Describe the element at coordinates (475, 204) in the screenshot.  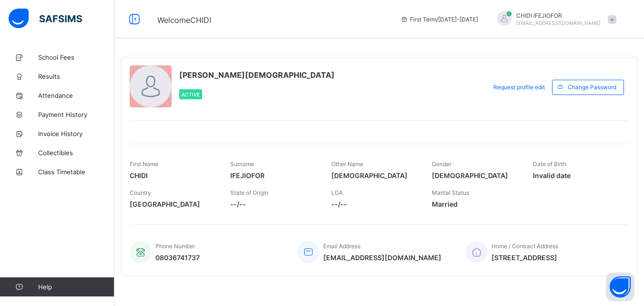
I see `span: Married` at that location.